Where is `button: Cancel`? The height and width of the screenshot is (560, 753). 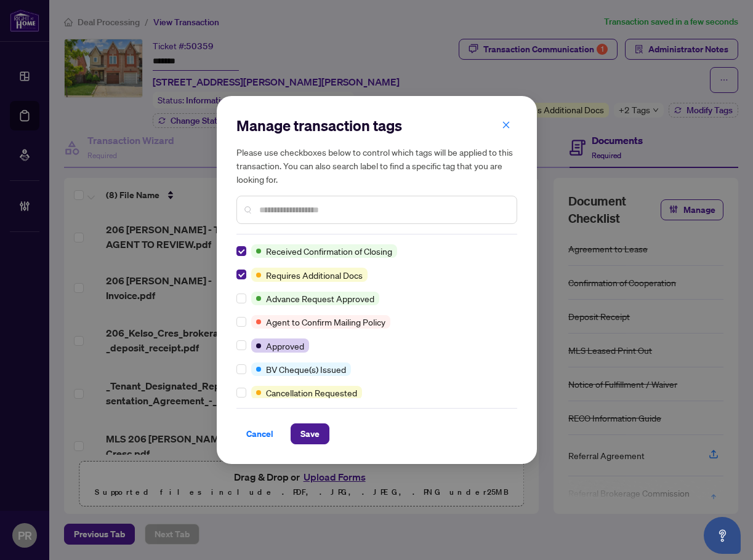 button: Cancel is located at coordinates (260, 434).